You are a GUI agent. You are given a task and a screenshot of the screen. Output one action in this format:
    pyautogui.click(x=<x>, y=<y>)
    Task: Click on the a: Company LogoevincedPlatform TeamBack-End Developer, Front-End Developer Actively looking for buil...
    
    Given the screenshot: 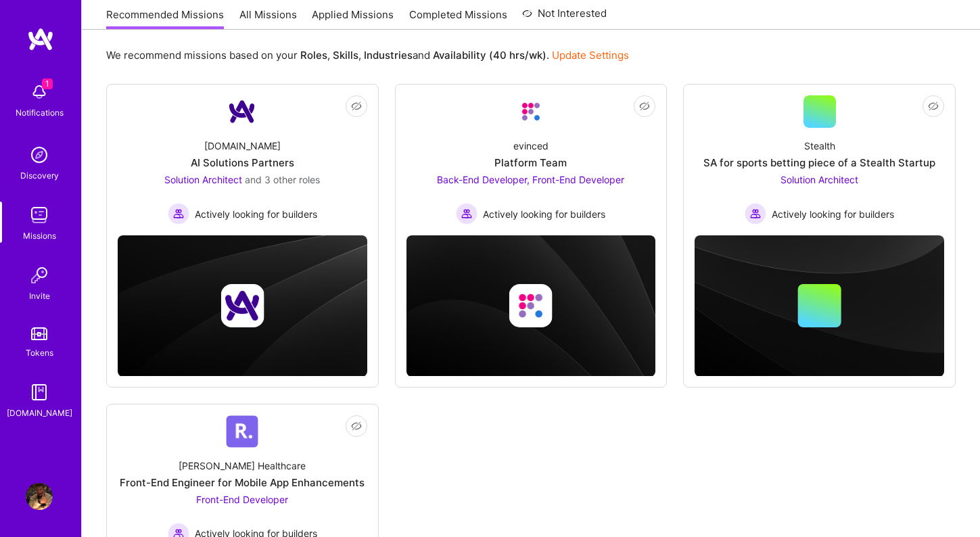 What is the action you would take?
    pyautogui.click(x=531, y=160)
    